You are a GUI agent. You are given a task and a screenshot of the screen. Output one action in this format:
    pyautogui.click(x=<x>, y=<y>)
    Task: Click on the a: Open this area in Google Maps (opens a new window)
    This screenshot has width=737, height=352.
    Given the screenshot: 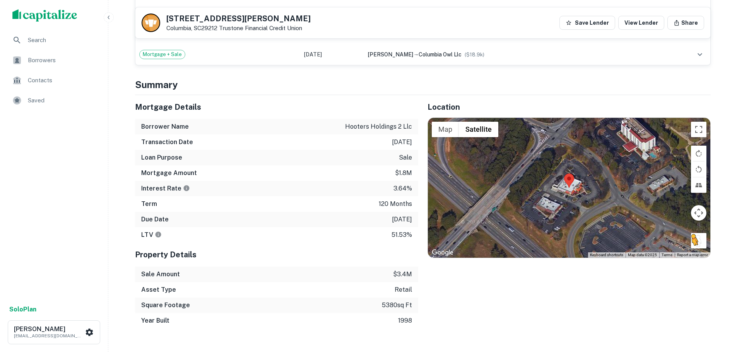 What is the action you would take?
    pyautogui.click(x=442, y=253)
    